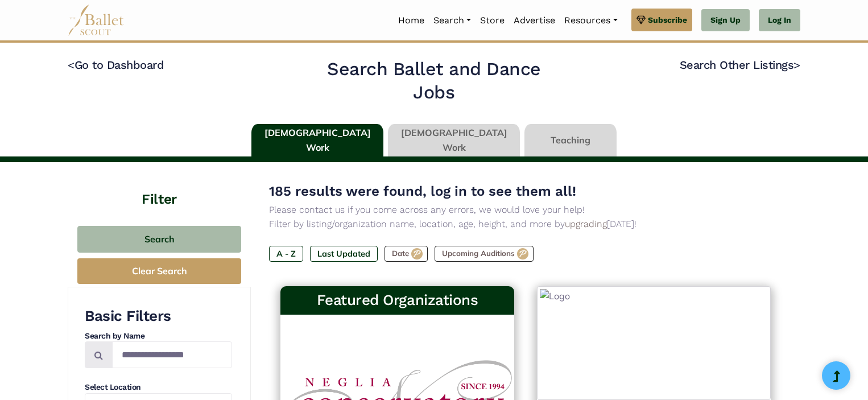  I want to click on a: Sign Up, so click(725, 20).